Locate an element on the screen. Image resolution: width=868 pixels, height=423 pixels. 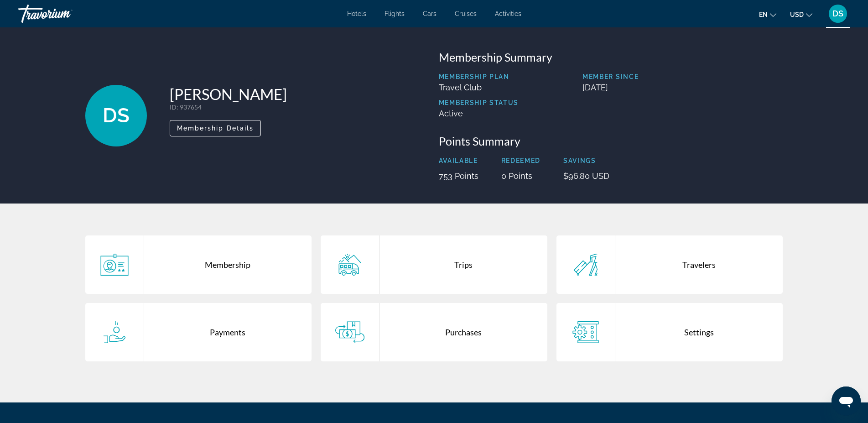
a: Trips is located at coordinates (434, 264).